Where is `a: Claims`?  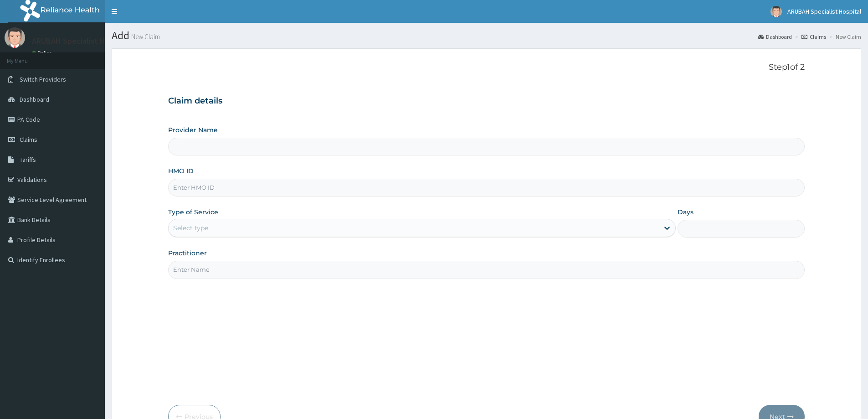 a: Claims is located at coordinates (813, 37).